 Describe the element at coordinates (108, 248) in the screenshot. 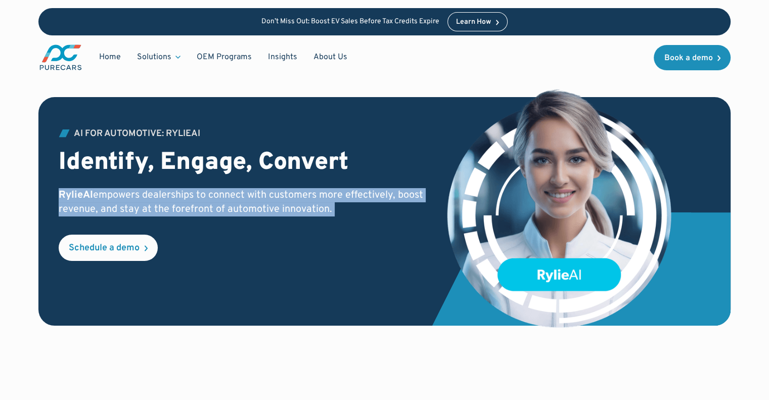

I see `a: Schedule a demo` at that location.